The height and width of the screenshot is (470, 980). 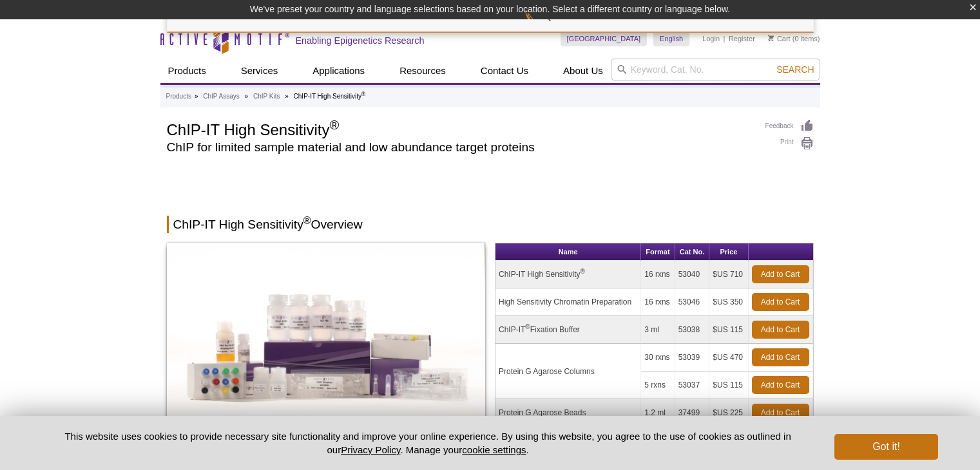 I want to click on a: About Us, so click(x=583, y=71).